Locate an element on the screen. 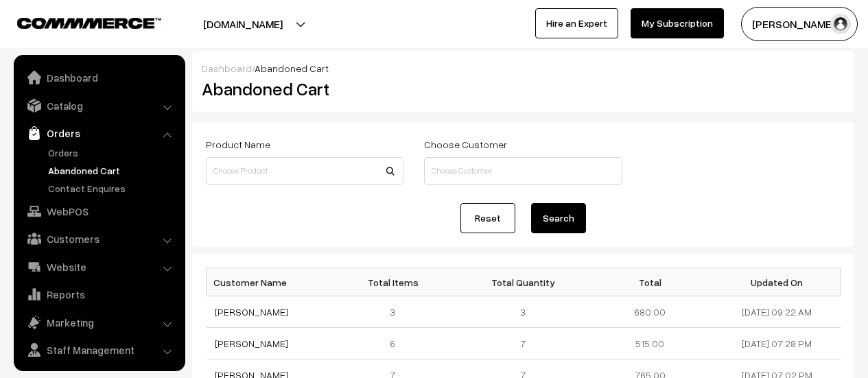 This screenshot has height=378, width=868. td: 7 is located at coordinates (523, 343).